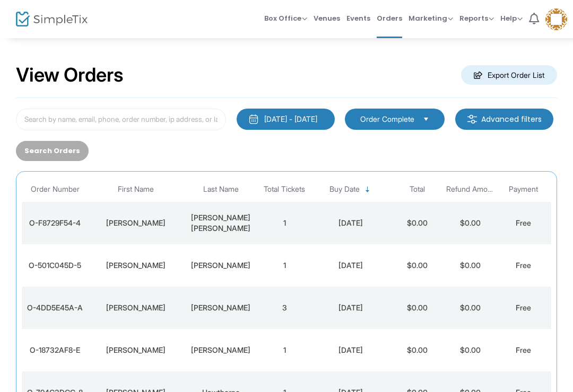 The height and width of the screenshot is (392, 573). Describe the element at coordinates (136, 308) in the screenshot. I see `div: Melissa` at that location.